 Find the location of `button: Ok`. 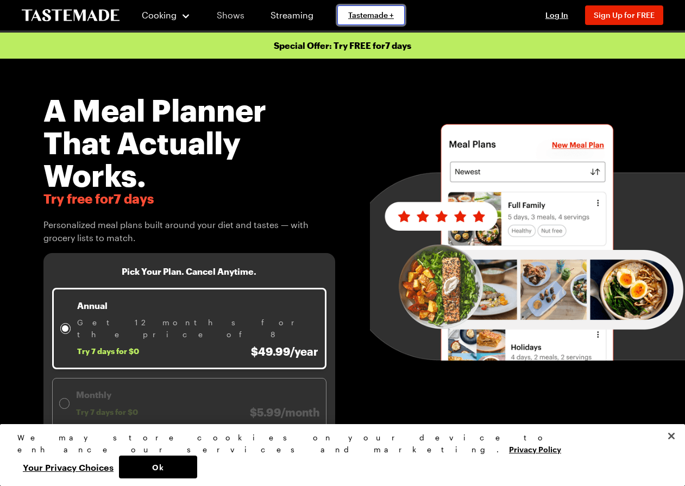

button: Ok is located at coordinates (158, 467).